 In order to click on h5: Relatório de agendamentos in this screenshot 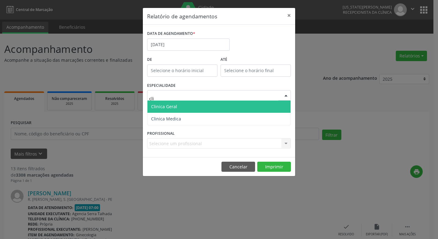, I will do `click(182, 16)`.